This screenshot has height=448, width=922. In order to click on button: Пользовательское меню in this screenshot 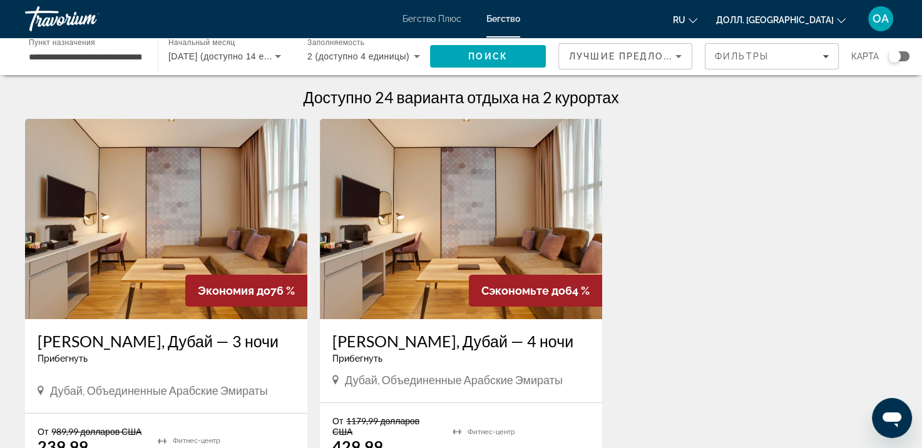, I will do `click(880, 19)`.